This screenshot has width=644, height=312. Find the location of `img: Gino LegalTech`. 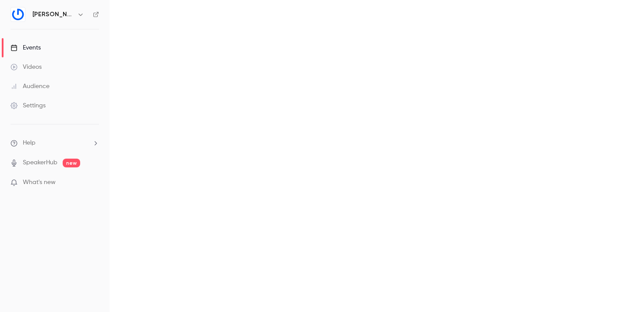

img: Gino LegalTech is located at coordinates (18, 15).